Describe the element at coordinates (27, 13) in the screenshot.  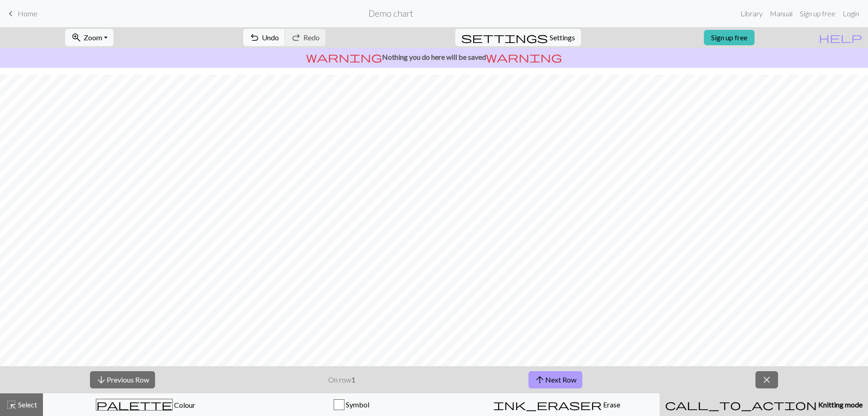
I see `span: Home` at that location.